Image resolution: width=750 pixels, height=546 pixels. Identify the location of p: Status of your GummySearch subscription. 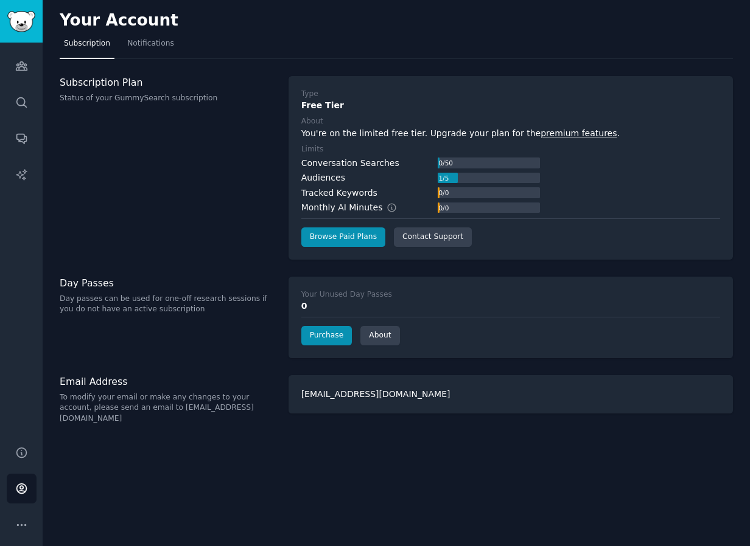
(167, 99).